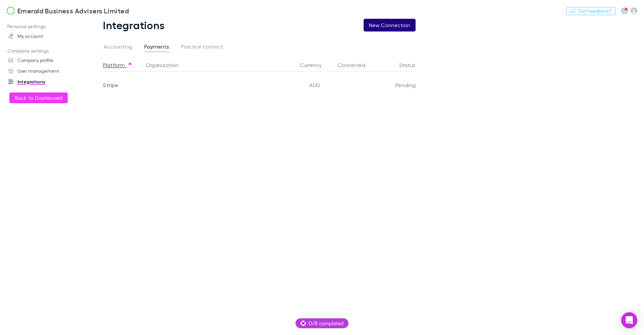  Describe the element at coordinates (389, 25) in the screenshot. I see `button: New Connection` at that location.